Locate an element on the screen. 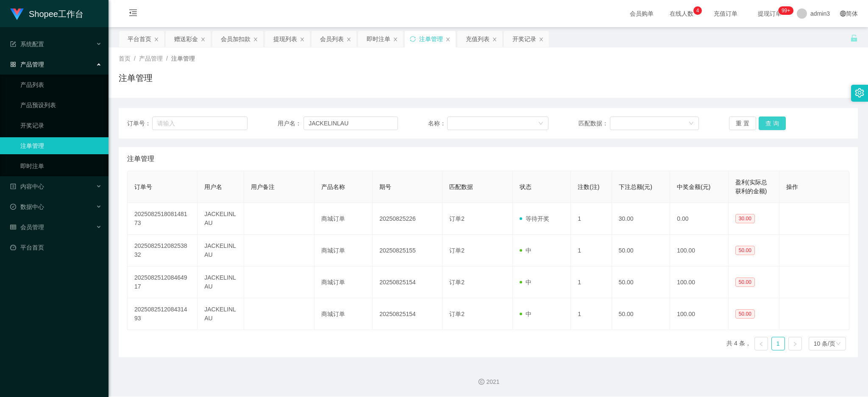 The width and height of the screenshot is (868, 397). i: 图标: setting is located at coordinates (860, 93).